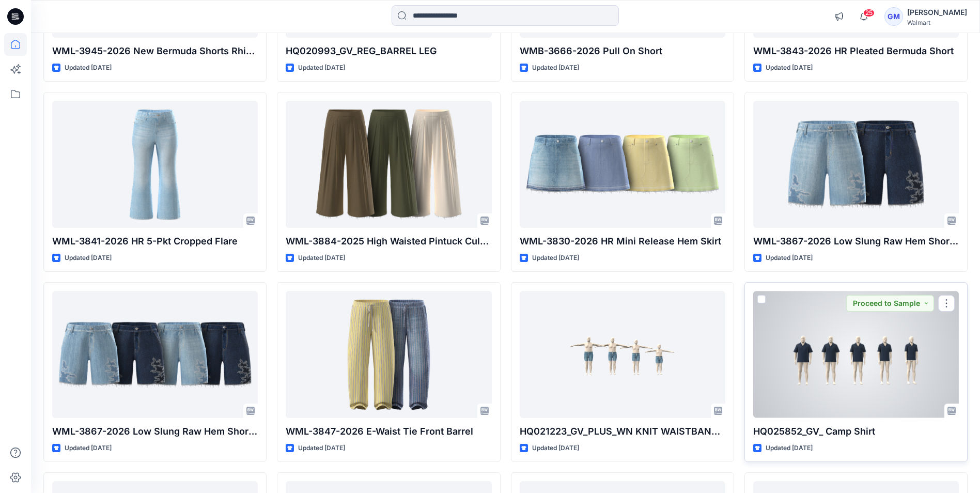  I want to click on p: HQ021223_GV_PLUS_WN KNIT WAISTBAND DENIM SHORT, so click(622, 431).